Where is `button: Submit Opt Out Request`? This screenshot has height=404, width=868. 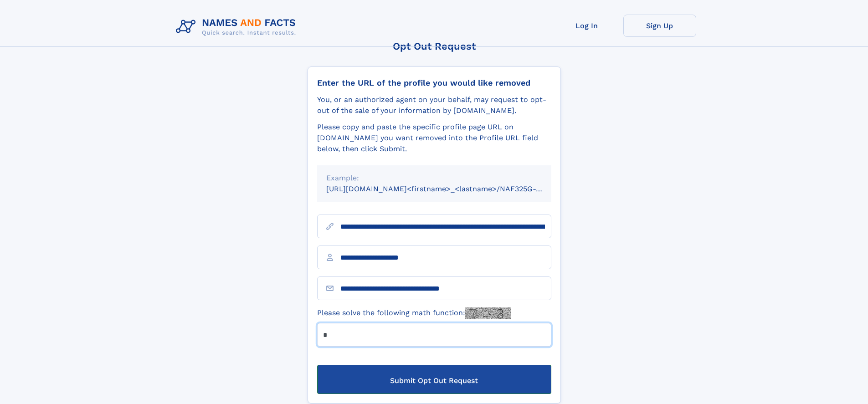 button: Submit Opt Out Request is located at coordinates (434, 380).